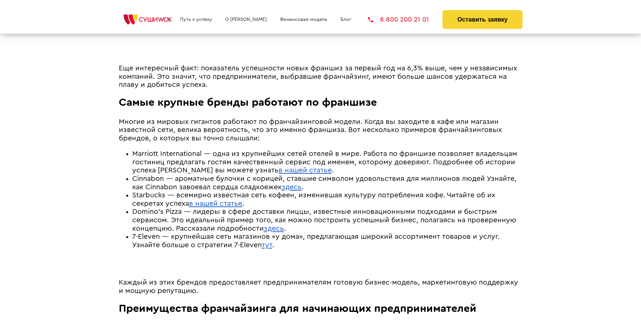 Image resolution: width=641 pixels, height=324 pixels. I want to click on span: Еще интересный факт: показатель успешности новых франшиз за первый год на 6,3% выше, чем у незави..., so click(318, 76).